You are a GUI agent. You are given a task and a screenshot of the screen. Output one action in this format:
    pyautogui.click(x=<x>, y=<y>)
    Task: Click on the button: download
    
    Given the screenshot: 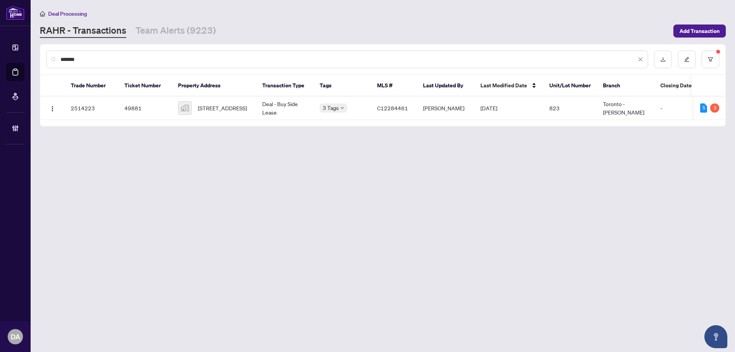 What is the action you would take?
    pyautogui.click(x=663, y=59)
    